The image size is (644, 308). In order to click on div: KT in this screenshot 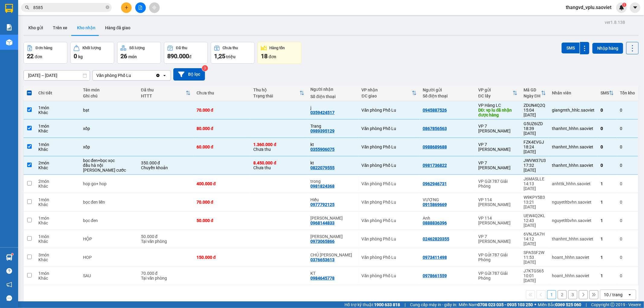, I will do `click(333, 273)`.